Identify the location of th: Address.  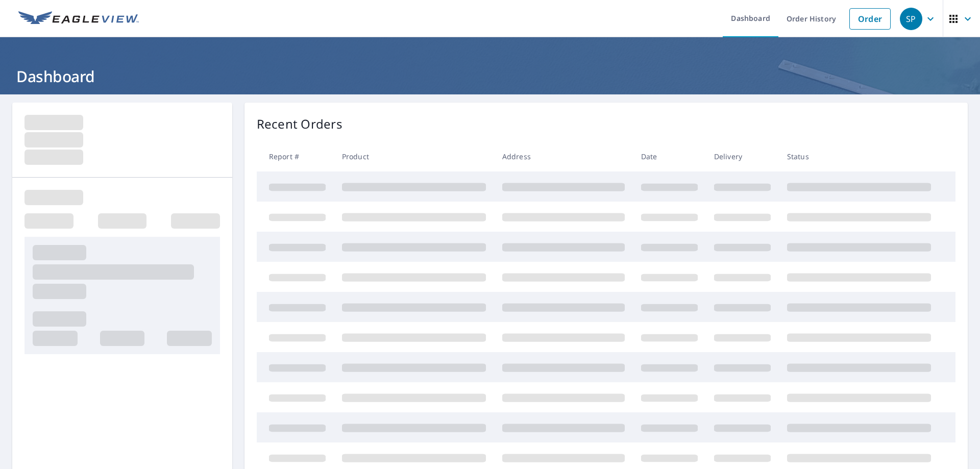
(564, 156).